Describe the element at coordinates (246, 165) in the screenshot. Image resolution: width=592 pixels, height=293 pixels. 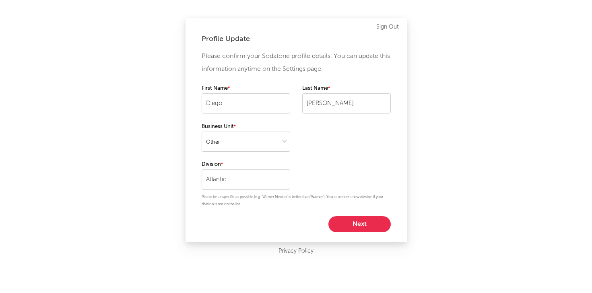
I see `label: Division` at that location.